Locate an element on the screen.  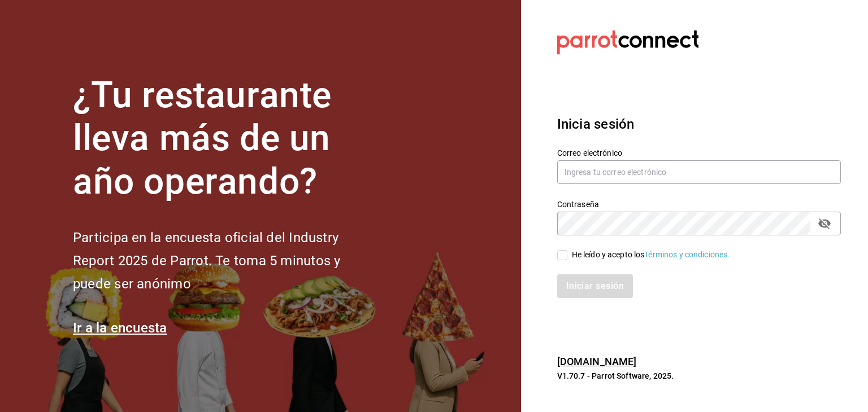
a: Ir a la encuesta is located at coordinates (120, 328).